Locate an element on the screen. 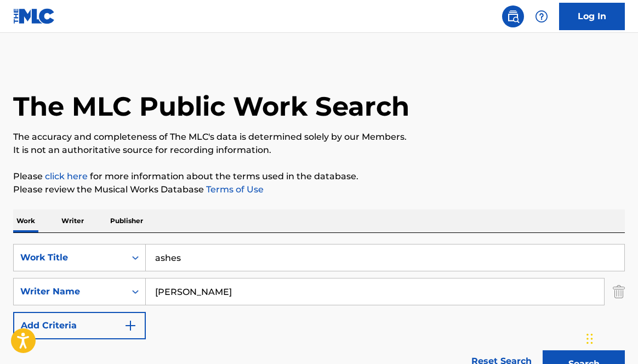 Image resolution: width=638 pixels, height=364 pixels. p: Publisher is located at coordinates (127, 221).